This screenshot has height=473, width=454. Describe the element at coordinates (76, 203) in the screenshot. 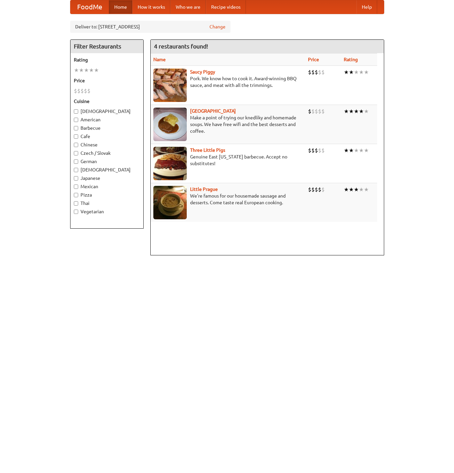

I see `input: Thai` at that location.